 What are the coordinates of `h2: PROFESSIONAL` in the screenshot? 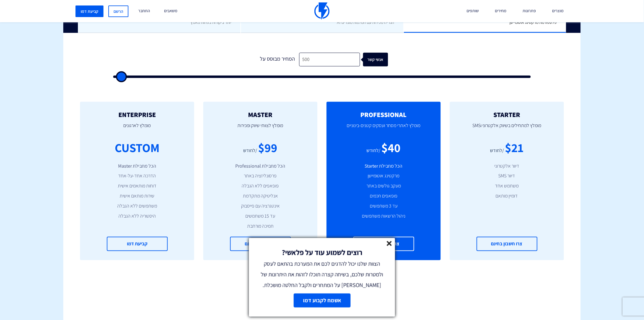 It's located at (383, 115).